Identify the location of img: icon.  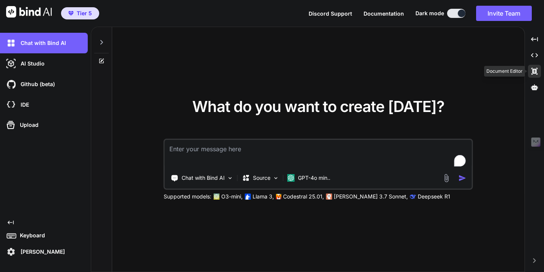
(463, 178).